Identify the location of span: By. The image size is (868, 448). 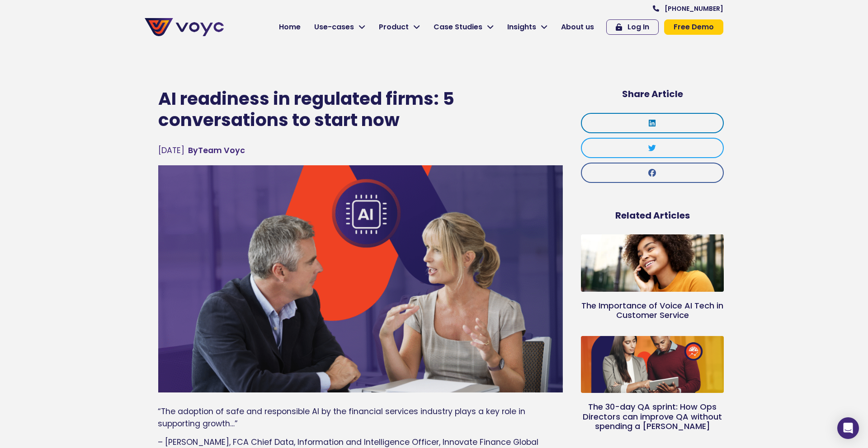
(193, 150).